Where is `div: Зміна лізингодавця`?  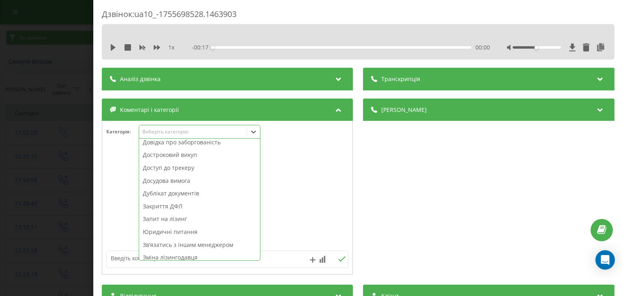
div: Зміна лізингодавця is located at coordinates (200, 258).